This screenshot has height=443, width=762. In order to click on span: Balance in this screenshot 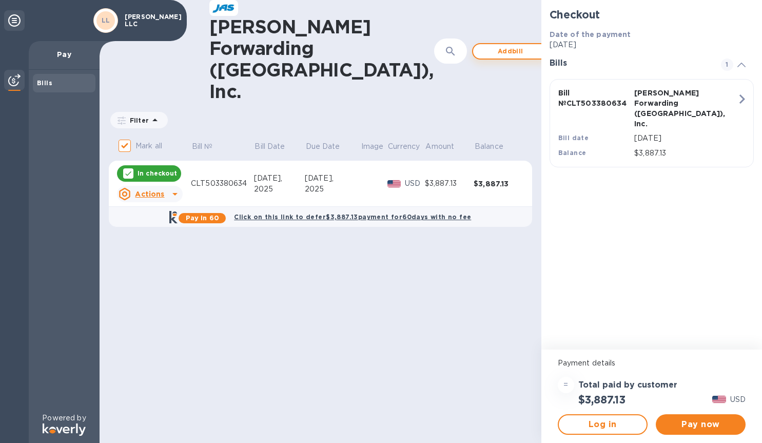, I will do `click(496, 146)`.